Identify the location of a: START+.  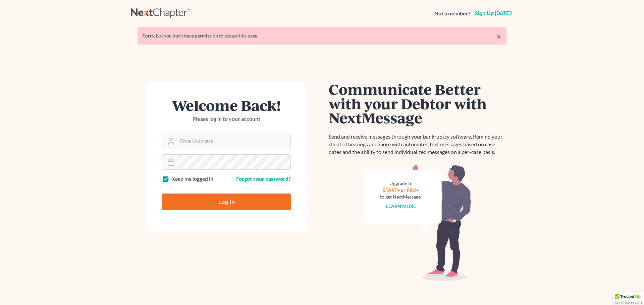
(391, 190).